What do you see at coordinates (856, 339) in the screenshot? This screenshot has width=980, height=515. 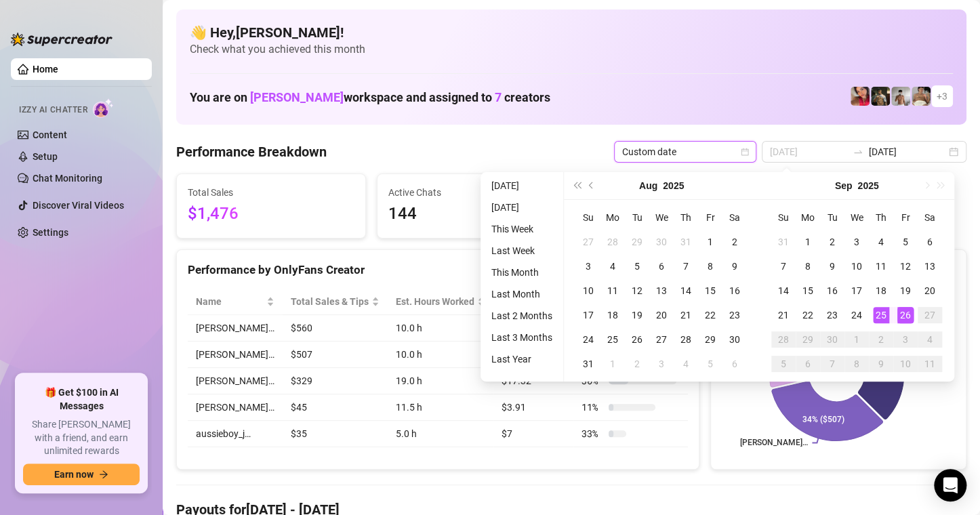 I see `td: 2025-10-01` at bounding box center [856, 339].